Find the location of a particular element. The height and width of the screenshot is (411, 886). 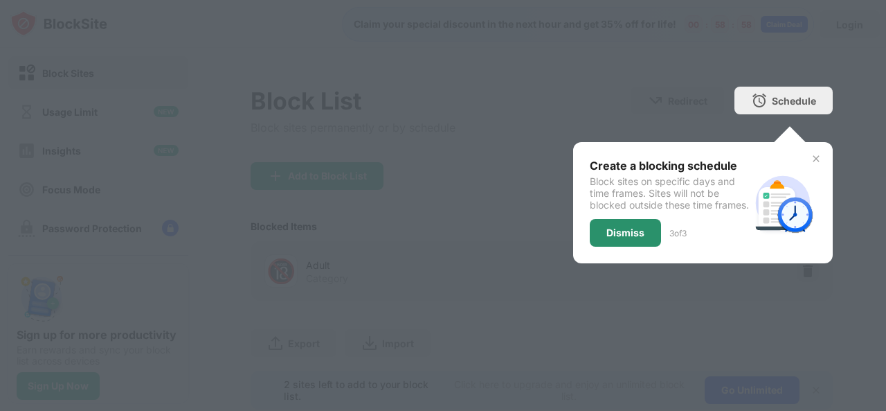

img: schedule.svg is located at coordinates (783, 203).